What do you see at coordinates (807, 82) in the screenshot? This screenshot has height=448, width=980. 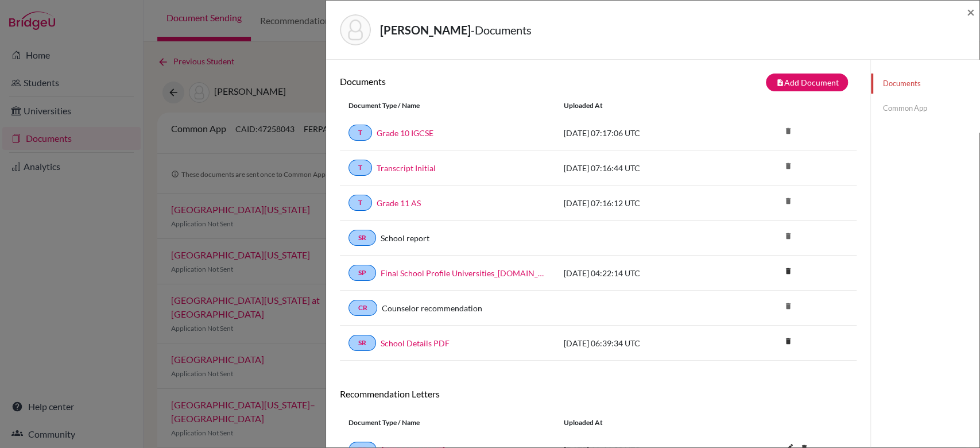 I see `button: note_addAdd Document` at bounding box center [807, 82].